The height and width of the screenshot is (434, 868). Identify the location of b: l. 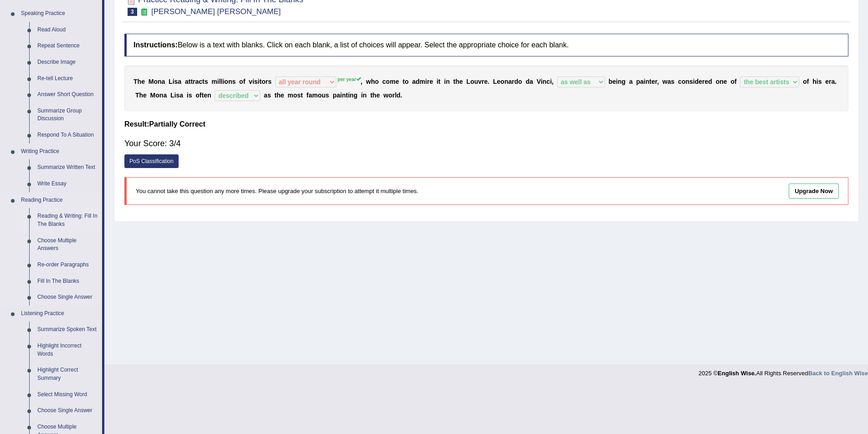
(222, 81).